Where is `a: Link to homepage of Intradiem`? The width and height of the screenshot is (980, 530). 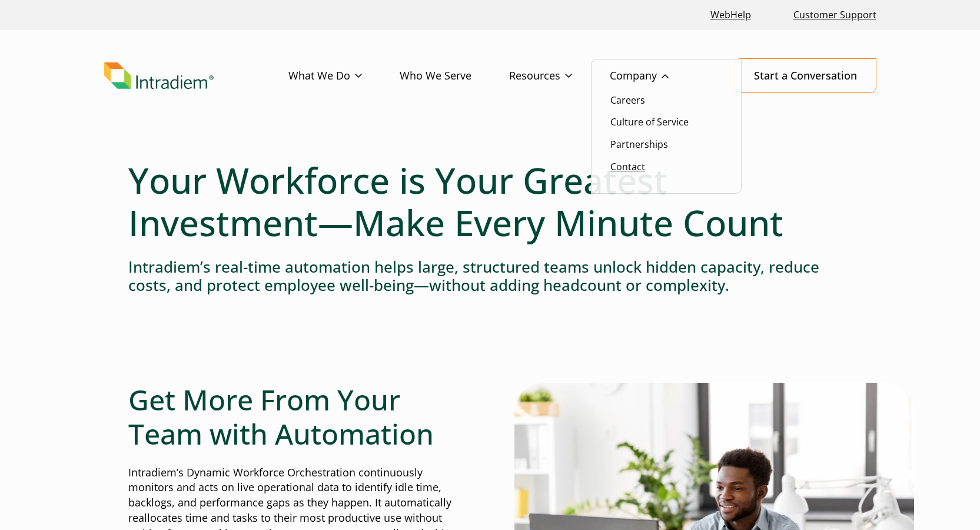
a: Link to homepage of Intradiem is located at coordinates (196, 76).